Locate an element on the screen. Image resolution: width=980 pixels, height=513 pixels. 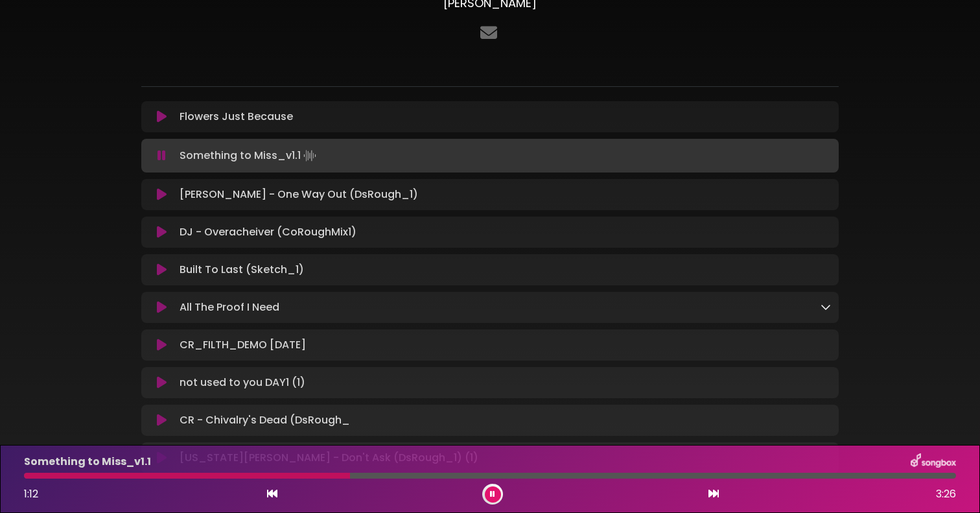
img: songbox-logo-white.png is located at coordinates (934, 462).